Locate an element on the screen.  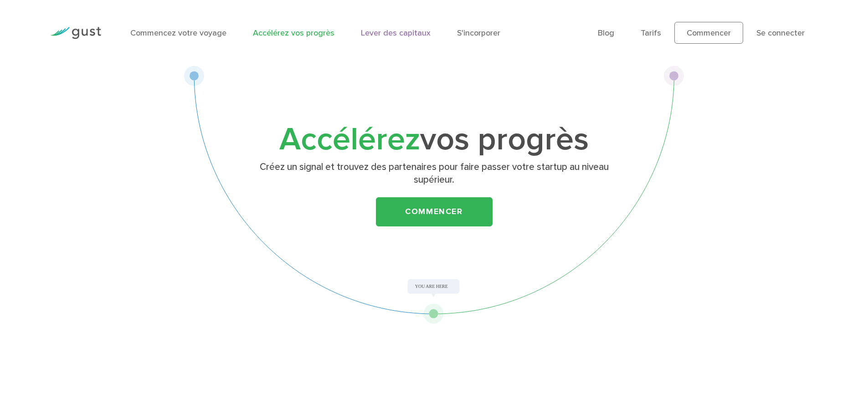
a: Blog is located at coordinates (606, 33).